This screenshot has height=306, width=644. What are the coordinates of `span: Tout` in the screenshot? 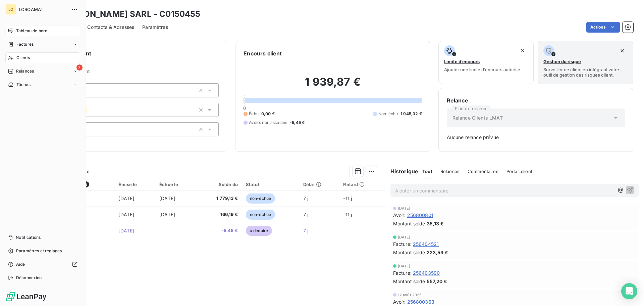 It's located at (427, 171).